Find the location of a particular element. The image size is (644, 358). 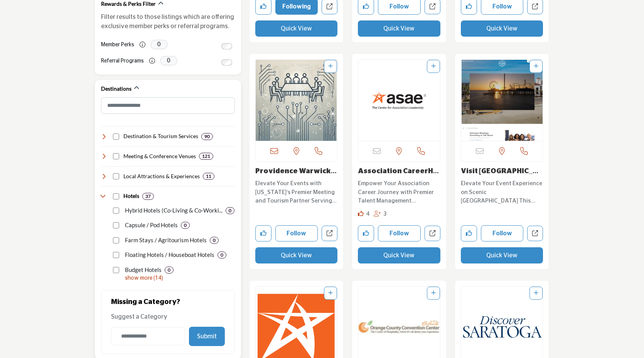

h4: Destination & Tourism Services: Organizations and services that promote travel, tourism, and loca... is located at coordinates (161, 136).